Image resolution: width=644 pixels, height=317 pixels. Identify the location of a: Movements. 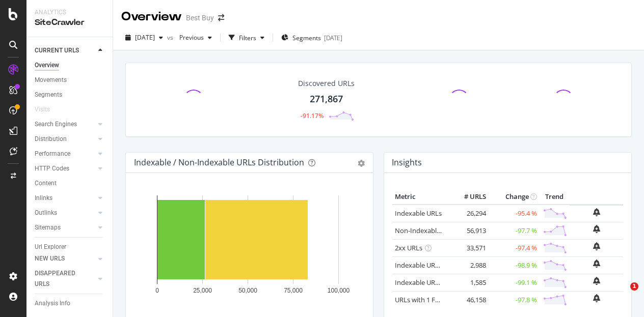
(70, 80).